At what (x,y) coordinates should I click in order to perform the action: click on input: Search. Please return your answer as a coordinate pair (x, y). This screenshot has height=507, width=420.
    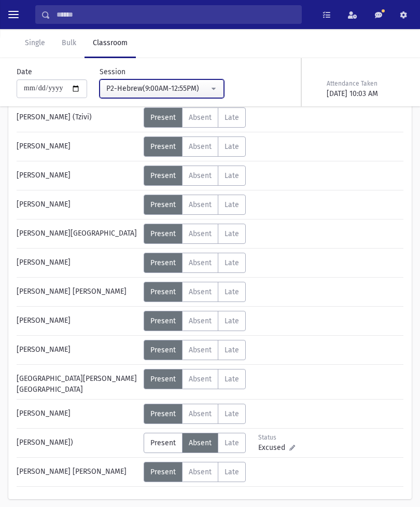
    Looking at the image, I should click on (176, 14).